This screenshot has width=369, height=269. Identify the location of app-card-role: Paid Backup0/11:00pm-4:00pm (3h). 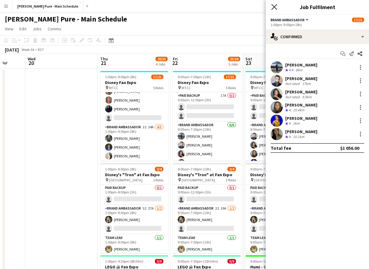
(134, 195).